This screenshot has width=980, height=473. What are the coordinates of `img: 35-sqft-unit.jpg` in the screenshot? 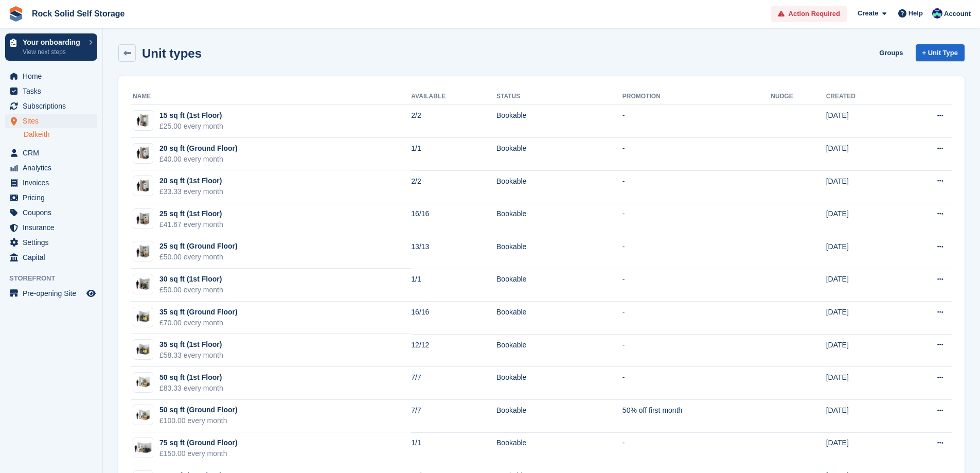 It's located at (143, 316).